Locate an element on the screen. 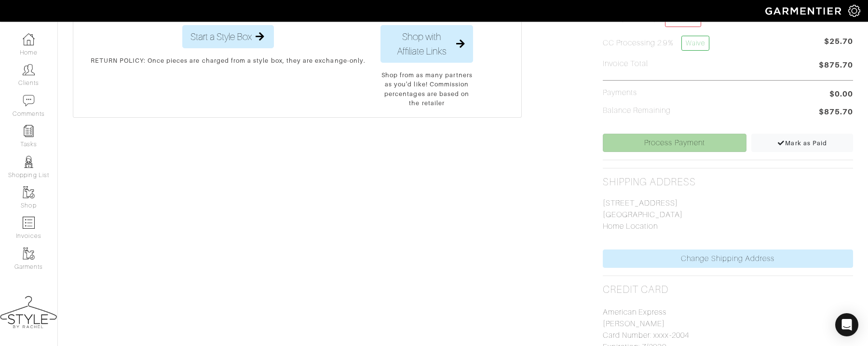  span: $0.00 is located at coordinates (841, 94).